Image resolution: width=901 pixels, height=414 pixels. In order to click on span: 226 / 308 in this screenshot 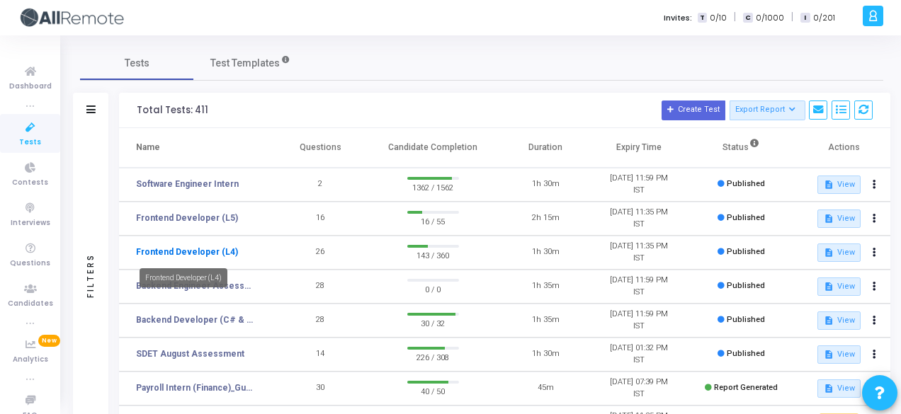, I will do `click(433, 357)`.